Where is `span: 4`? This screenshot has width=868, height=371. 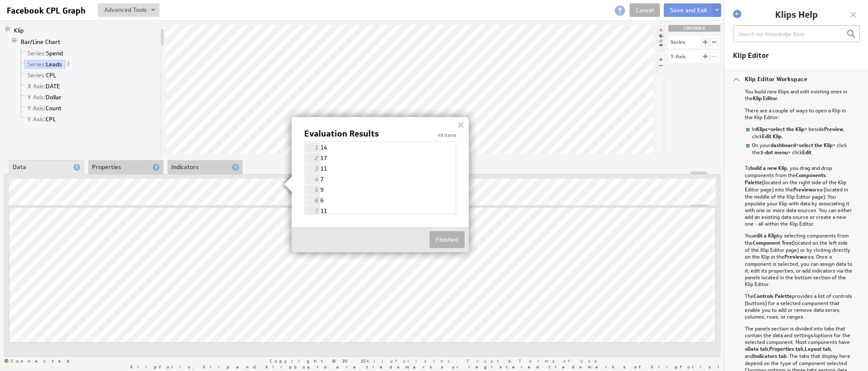
span: 4 is located at coordinates (313, 179).